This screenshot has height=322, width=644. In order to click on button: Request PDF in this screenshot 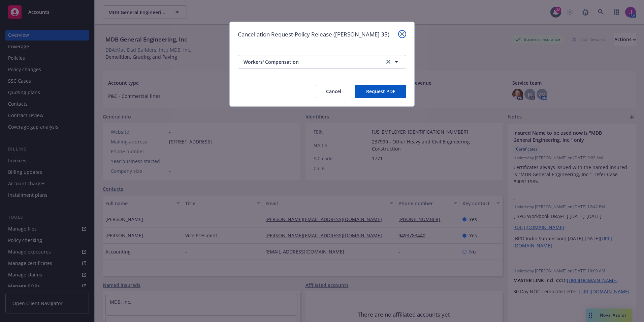, I will do `click(381, 92)`.